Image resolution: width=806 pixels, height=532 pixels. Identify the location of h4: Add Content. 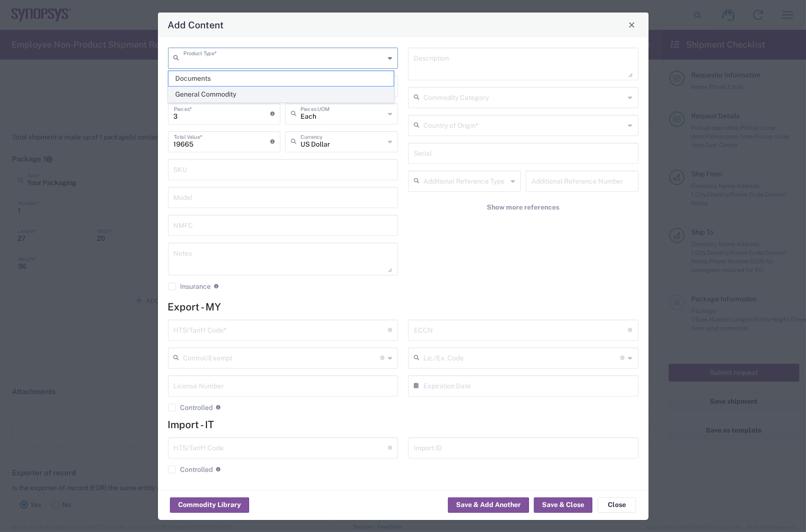
(196, 25).